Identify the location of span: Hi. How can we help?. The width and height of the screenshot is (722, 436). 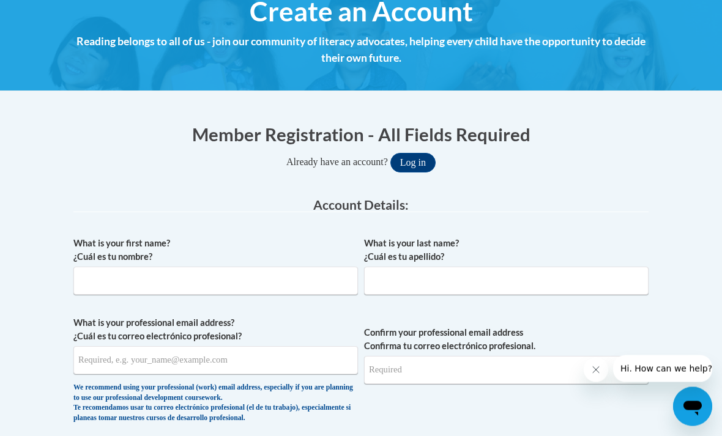
(53, 13).